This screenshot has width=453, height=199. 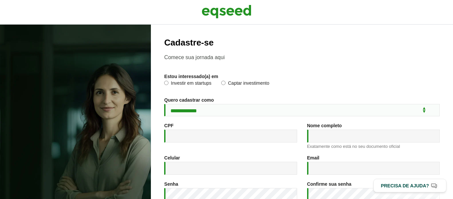 What do you see at coordinates (324, 125) in the screenshot?
I see `label: Nome completo` at bounding box center [324, 125].